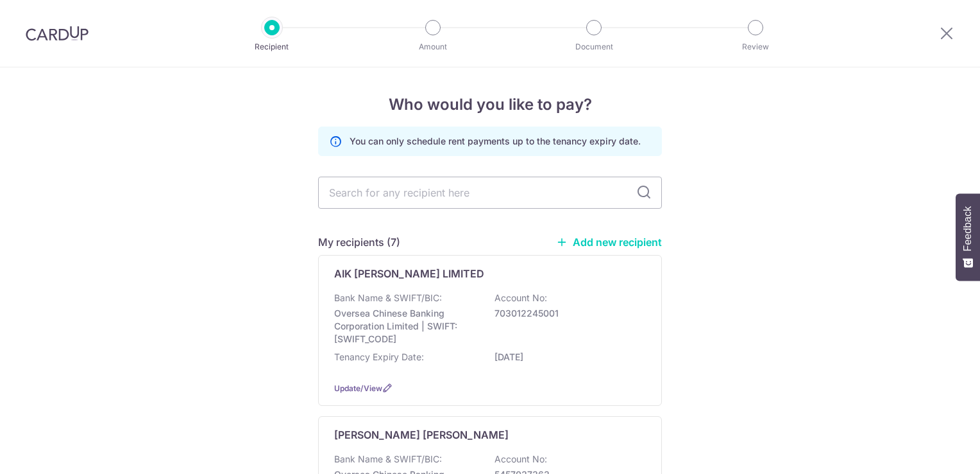  Describe the element at coordinates (272, 47) in the screenshot. I see `p: Recipient` at that location.